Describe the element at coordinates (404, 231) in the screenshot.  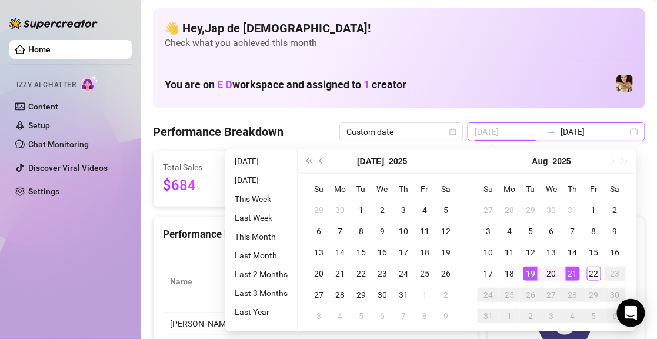
I see `td: 2025-07-10` at that location.